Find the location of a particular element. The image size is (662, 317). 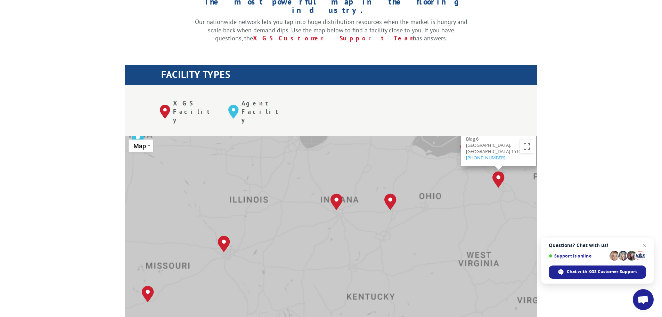

a: XGS Customer Support Team is located at coordinates (333, 38).